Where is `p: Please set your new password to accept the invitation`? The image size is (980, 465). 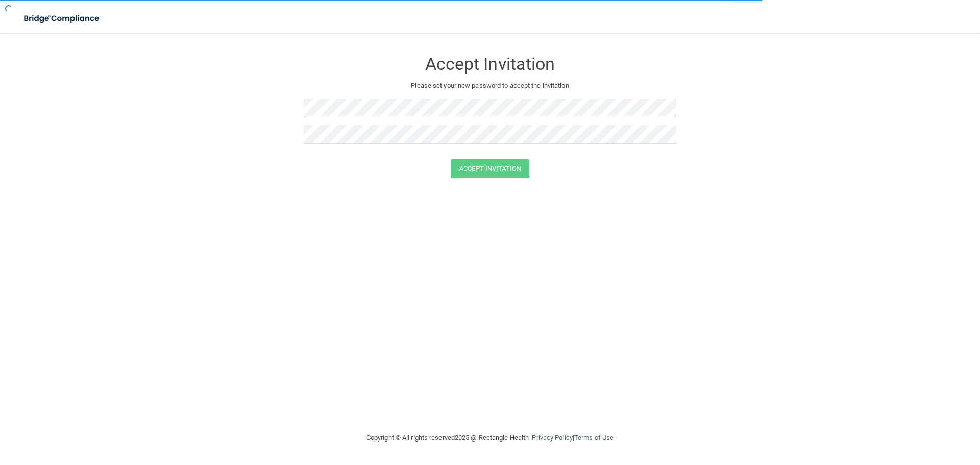 p: Please set your new password to accept the invitation is located at coordinates (490, 86).